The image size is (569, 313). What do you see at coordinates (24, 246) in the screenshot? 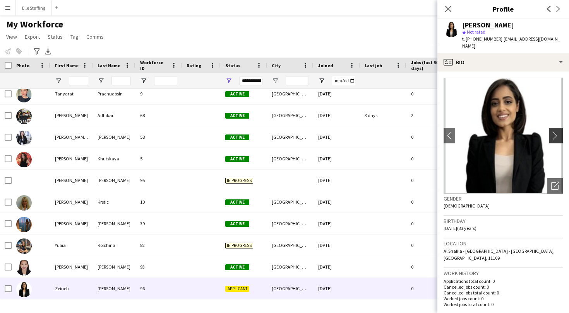
I see `img: Yuliia Kolchina` at bounding box center [24, 246].